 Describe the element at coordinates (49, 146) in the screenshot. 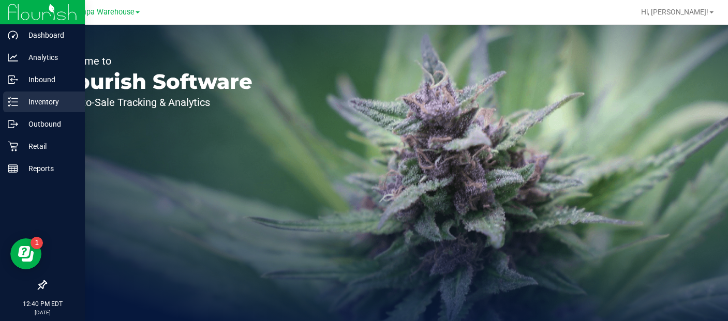

I see `p: Retail` at that location.